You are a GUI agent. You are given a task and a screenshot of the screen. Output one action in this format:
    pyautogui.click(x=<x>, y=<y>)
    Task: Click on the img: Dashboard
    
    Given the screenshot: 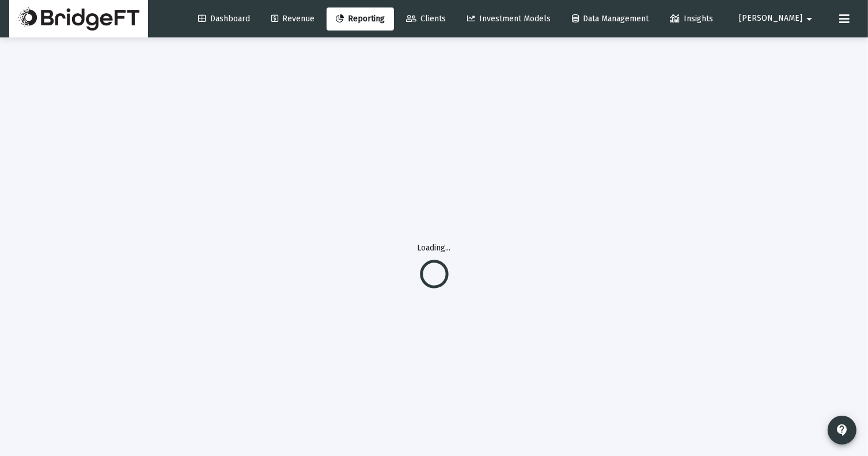 What is the action you would take?
    pyautogui.click(x=78, y=19)
    